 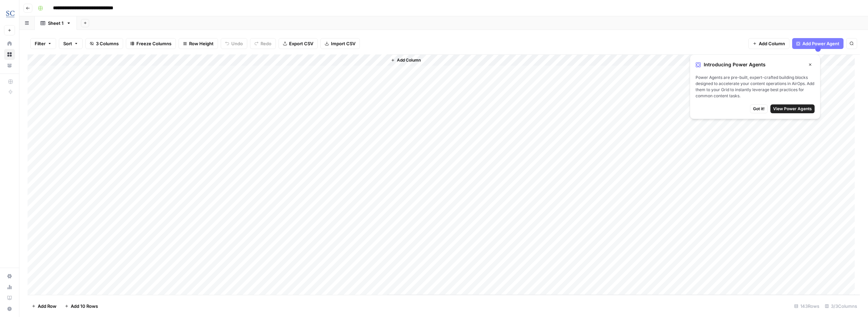 What do you see at coordinates (198, 44) in the screenshot?
I see `button: Row Height` at bounding box center [198, 44].